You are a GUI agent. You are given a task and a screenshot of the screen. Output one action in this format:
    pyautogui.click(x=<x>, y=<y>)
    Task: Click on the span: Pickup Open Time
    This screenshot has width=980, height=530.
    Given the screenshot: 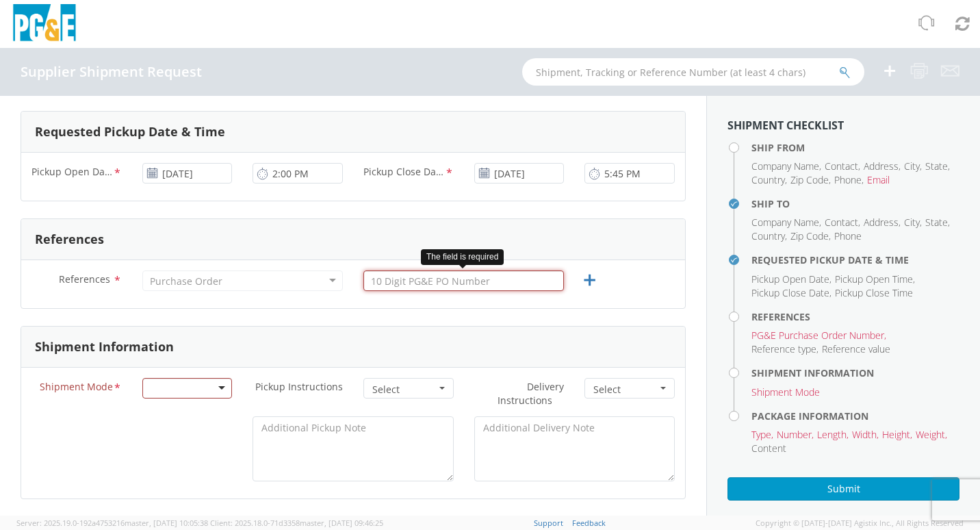 What is the action you would take?
    pyautogui.click(x=874, y=279)
    